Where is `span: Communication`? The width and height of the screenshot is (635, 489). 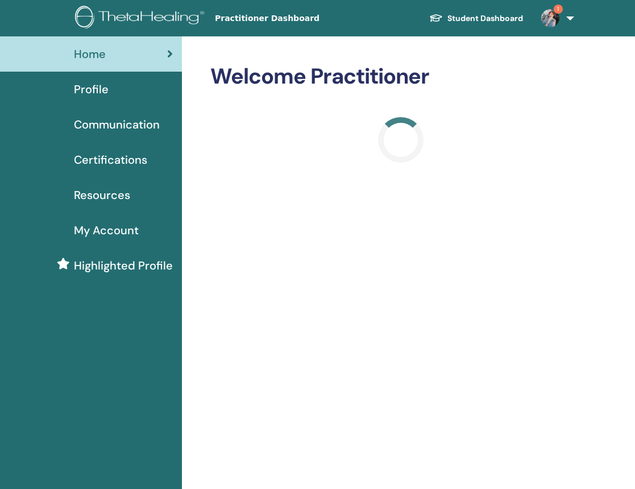 span: Communication is located at coordinates (117, 124).